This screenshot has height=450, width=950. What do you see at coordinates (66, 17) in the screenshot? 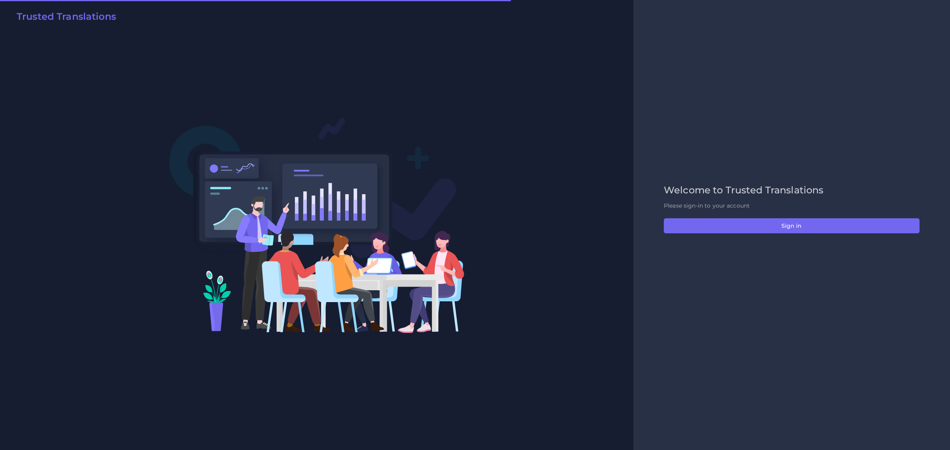
I see `h2: Trusted Translations` at bounding box center [66, 17].